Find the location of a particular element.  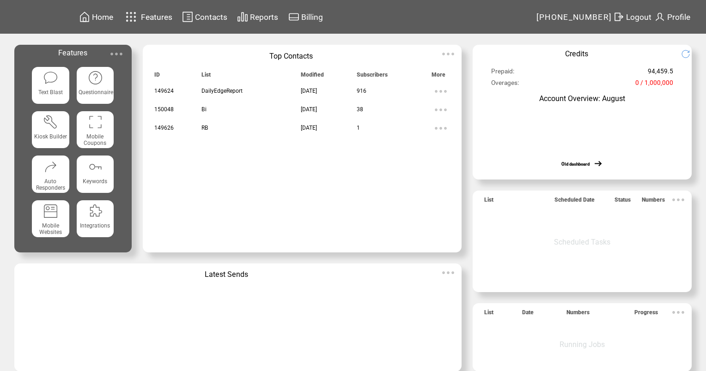

a: Features is located at coordinates (147, 17).